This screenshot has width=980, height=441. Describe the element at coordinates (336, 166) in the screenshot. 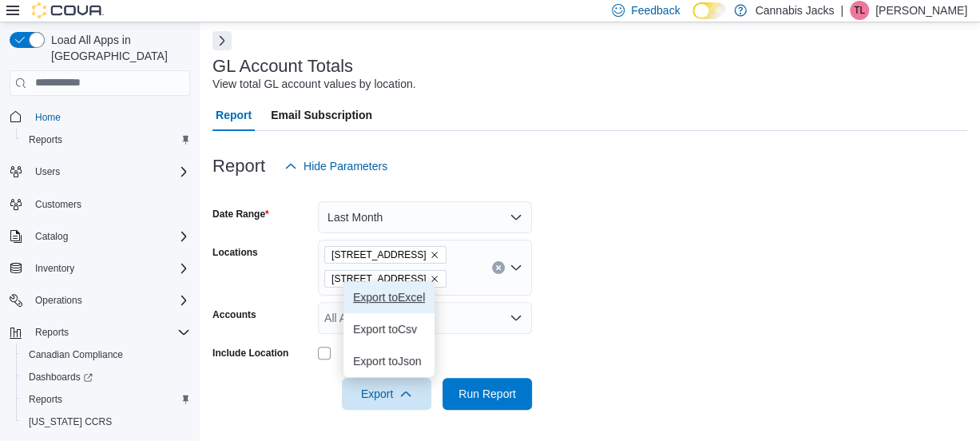

I see `button: Hide Parameters` at that location.